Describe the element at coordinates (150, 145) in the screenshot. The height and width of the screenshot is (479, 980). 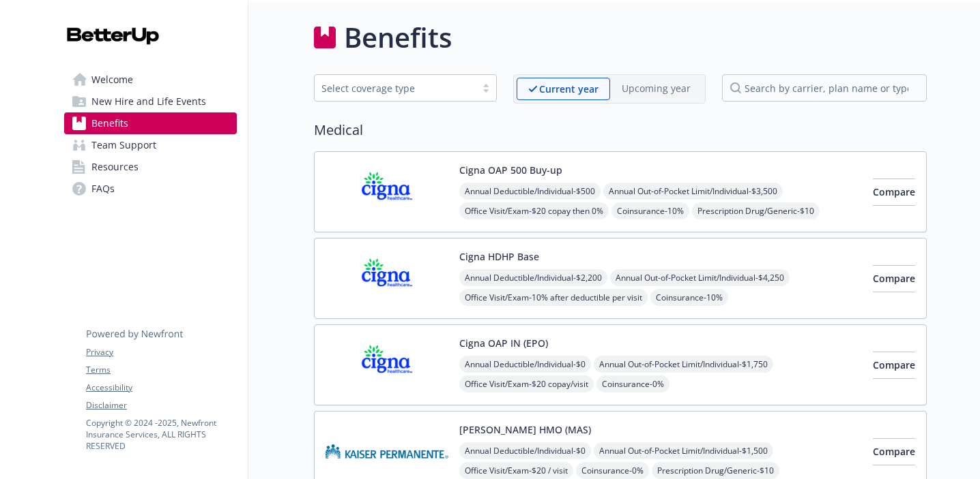
I see `a: Team Support` at that location.